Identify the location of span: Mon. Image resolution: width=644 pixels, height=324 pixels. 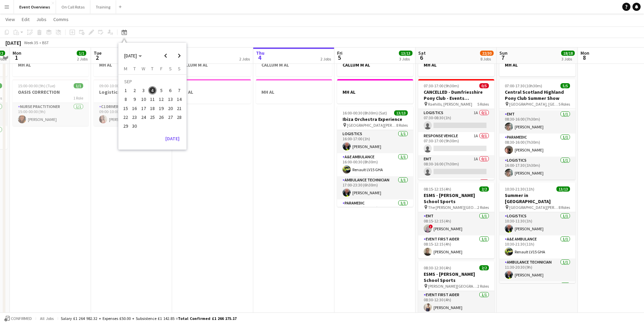
(17, 53).